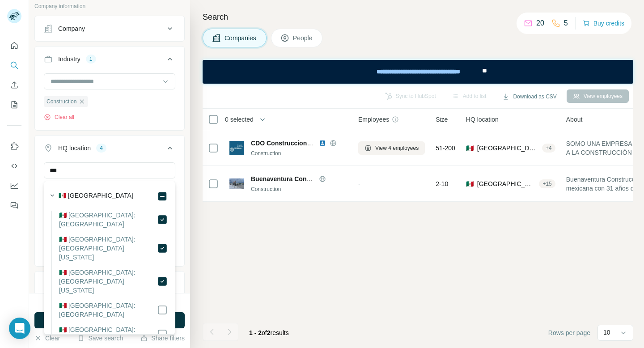 Image resolution: width=644 pixels, height=348 pixels. Describe the element at coordinates (391, 148) in the screenshot. I see `button: View 4 employees` at that location.